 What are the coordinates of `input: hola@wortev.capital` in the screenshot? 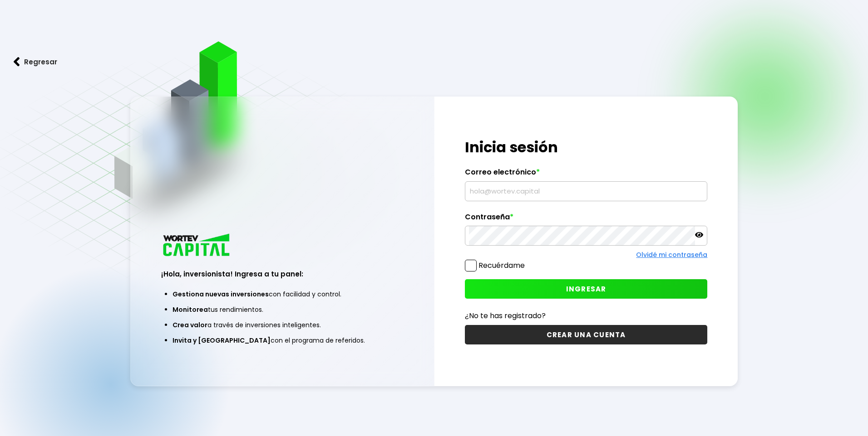 It's located at (586, 191).